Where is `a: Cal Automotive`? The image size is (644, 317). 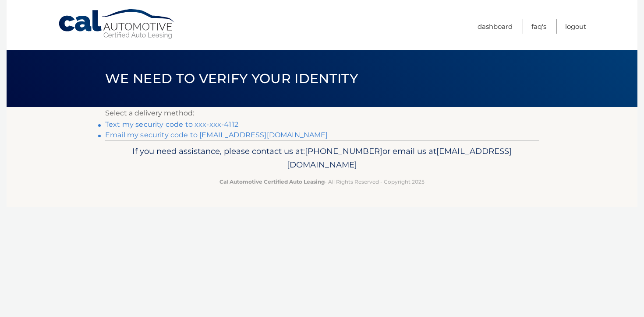 a: Cal Automotive is located at coordinates (117, 24).